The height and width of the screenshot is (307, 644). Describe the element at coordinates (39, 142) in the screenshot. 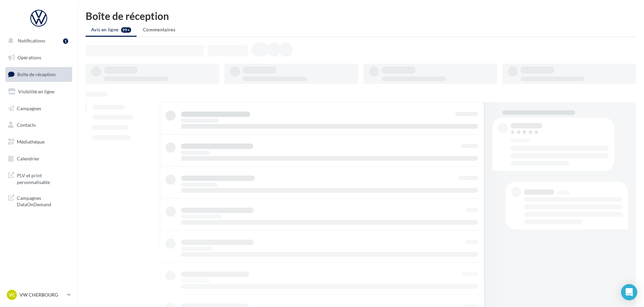

I see `a: Médiathèque` at that location.